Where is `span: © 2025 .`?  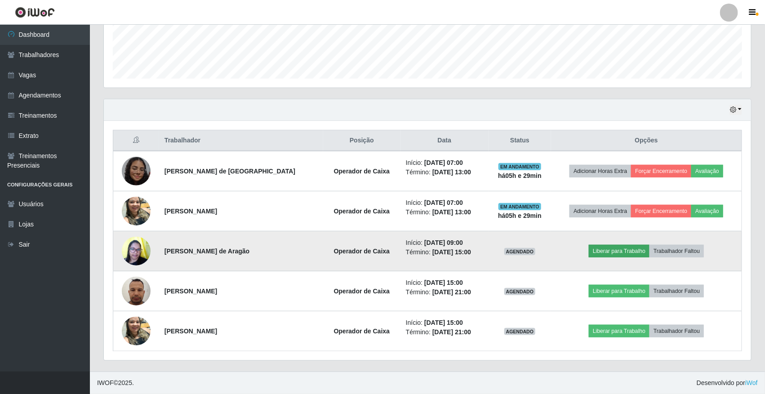
span: © 2025 . is located at coordinates (115, 383).